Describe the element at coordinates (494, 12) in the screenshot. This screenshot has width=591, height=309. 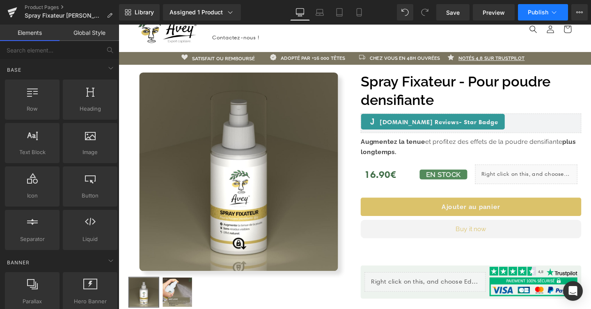
I see `span: Preview` at that location.